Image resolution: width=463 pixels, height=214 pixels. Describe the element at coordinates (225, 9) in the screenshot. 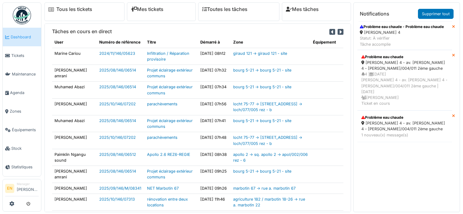

I see `a: Toutes les tâches` at that location.